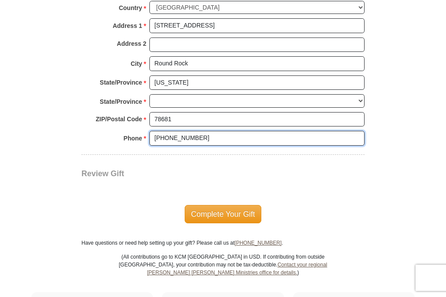 The width and height of the screenshot is (446, 297). Describe the element at coordinates (132, 44) in the screenshot. I see `strong: Address 2` at that location.